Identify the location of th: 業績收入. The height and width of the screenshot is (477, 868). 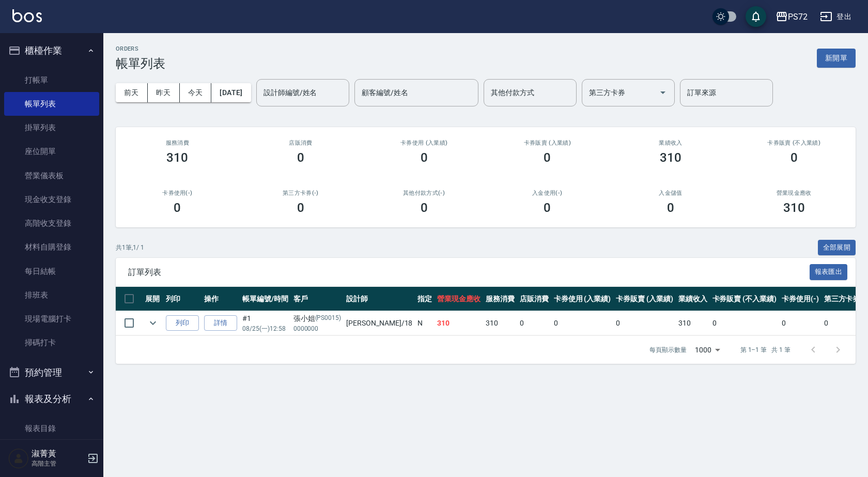
(693, 298).